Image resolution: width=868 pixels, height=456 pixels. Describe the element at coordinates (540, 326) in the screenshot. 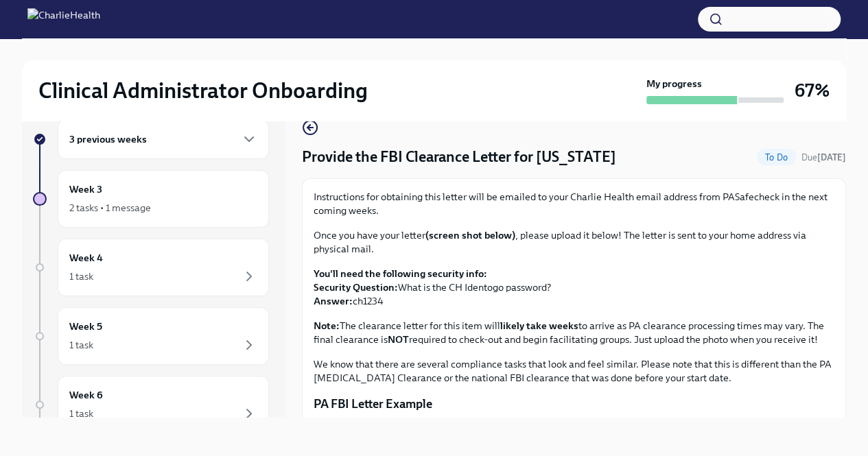

I see `strong: likely take weeks` at that location.